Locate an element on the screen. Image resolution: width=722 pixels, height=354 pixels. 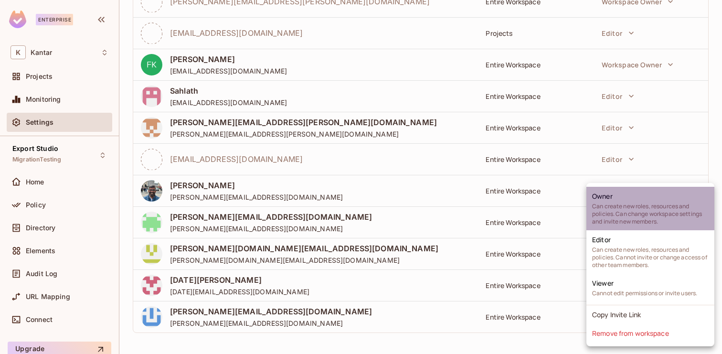
span: Editor is located at coordinates (601, 239).